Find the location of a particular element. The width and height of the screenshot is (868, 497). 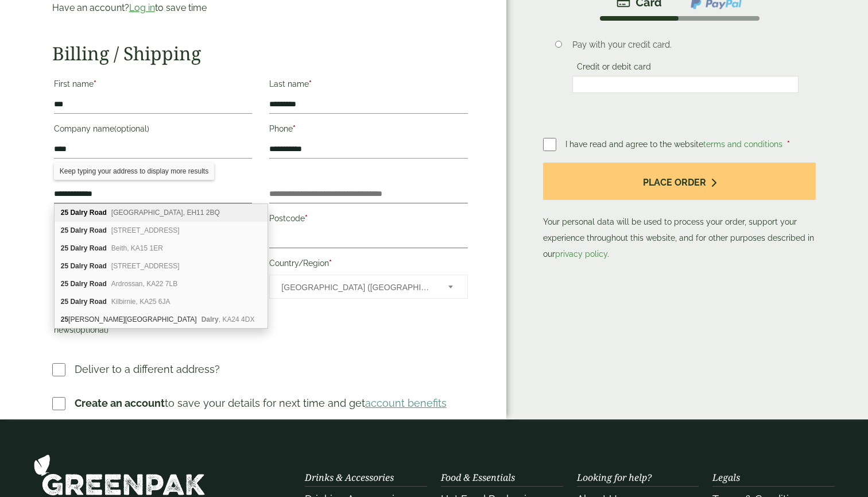

span: Country/Region is located at coordinates (369, 287).